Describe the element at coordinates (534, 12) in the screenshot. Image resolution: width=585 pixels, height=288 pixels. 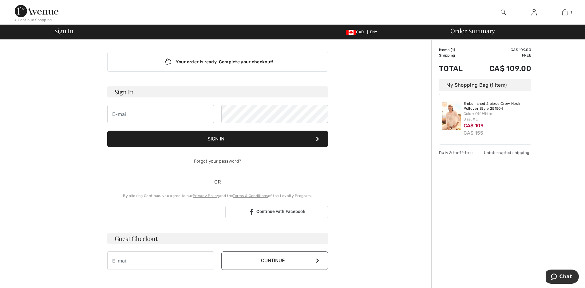
I see `img: My Info` at that location.